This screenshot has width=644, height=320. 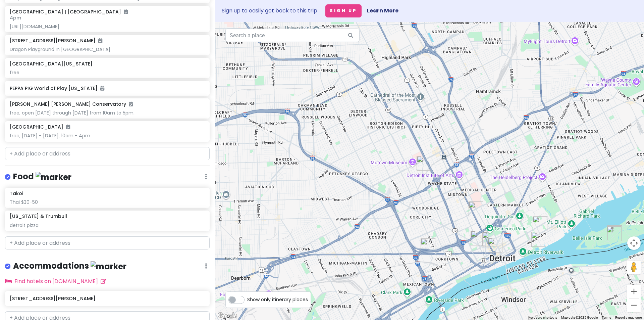 I want to click on span: Map data ©2025 Google, so click(x=579, y=317).